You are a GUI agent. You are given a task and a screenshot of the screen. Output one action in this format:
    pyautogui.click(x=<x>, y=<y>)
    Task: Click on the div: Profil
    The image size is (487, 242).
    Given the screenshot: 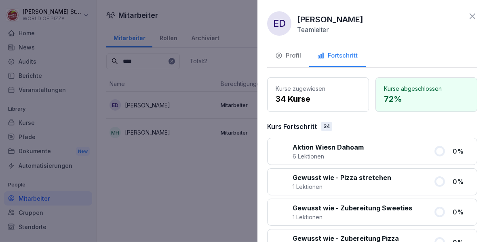 What is the action you would take?
    pyautogui.click(x=288, y=55)
    